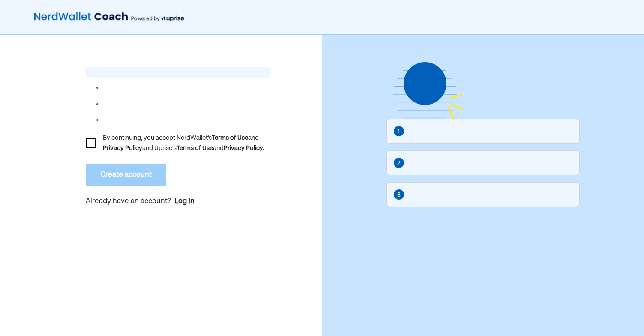 The image size is (644, 336). I want to click on div: 1, so click(398, 131).